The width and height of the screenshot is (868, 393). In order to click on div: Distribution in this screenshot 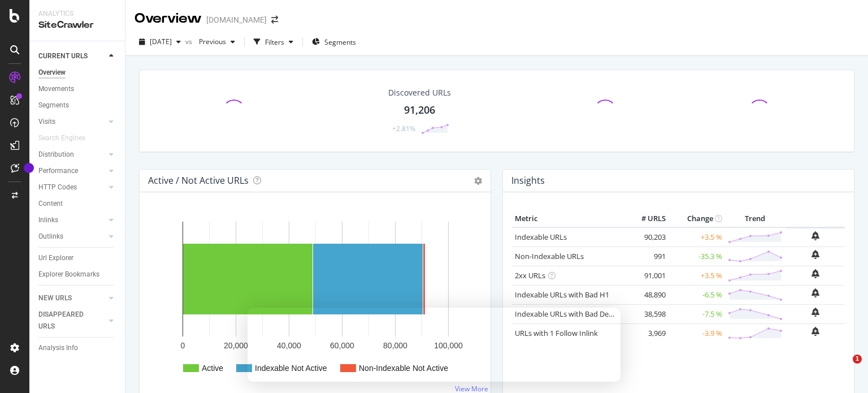, I will do `click(56, 154)`.